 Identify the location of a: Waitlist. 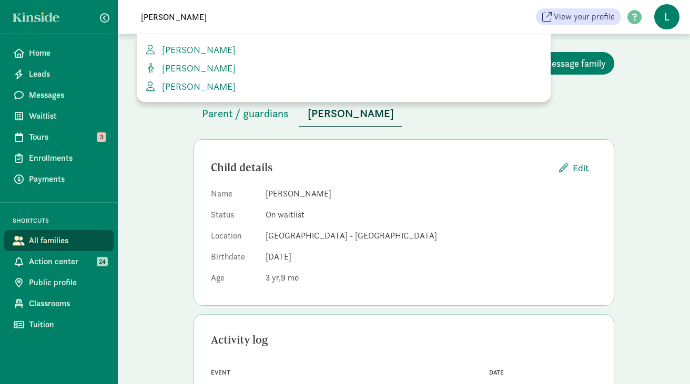
(59, 116).